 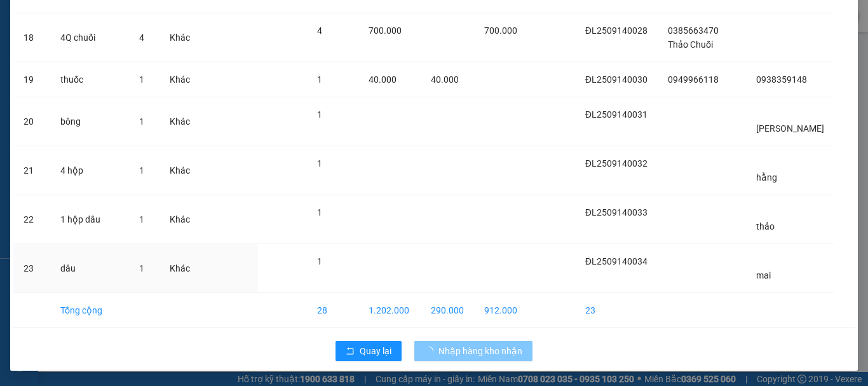 I want to click on td: 4 hộp, so click(x=89, y=171).